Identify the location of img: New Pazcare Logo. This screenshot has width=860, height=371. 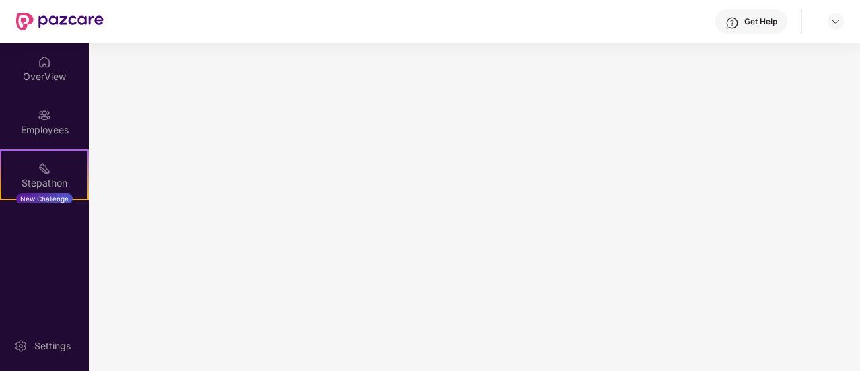
(60, 22).